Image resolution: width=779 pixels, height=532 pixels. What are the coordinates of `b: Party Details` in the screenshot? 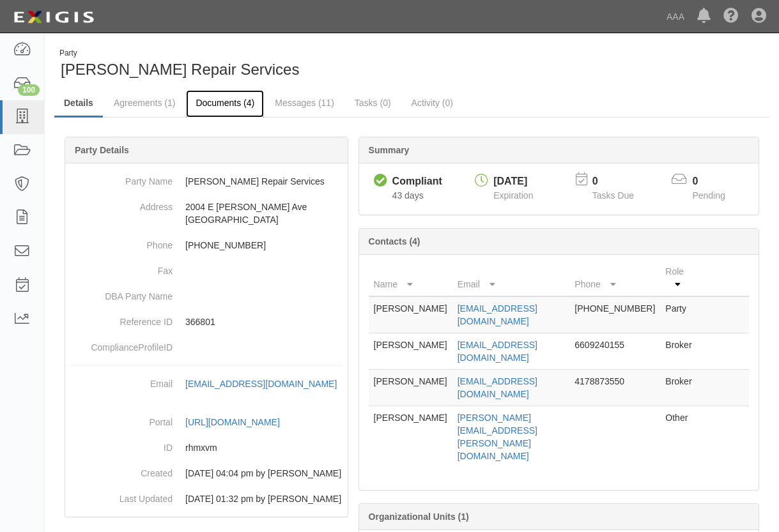 It's located at (102, 151).